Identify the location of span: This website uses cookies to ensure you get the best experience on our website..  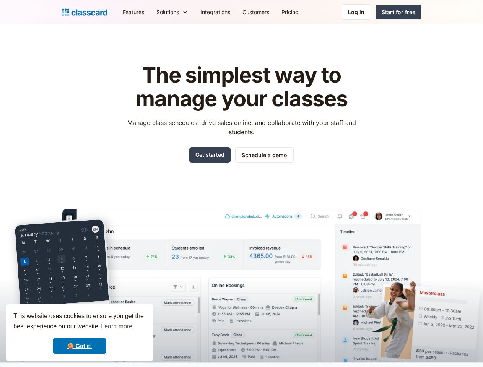
(79, 322).